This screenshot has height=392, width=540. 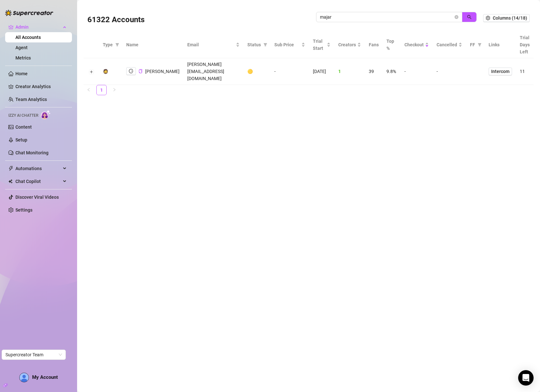 What do you see at coordinates (131, 71) in the screenshot?
I see `span: logout` at bounding box center [131, 71].